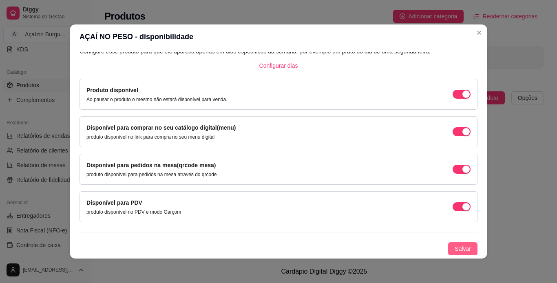  What do you see at coordinates (114, 203) in the screenshot?
I see `label: Disponível para PDV` at bounding box center [114, 203].